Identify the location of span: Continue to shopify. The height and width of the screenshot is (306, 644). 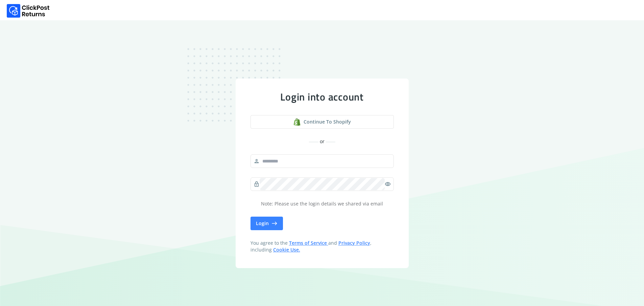
(327, 122).